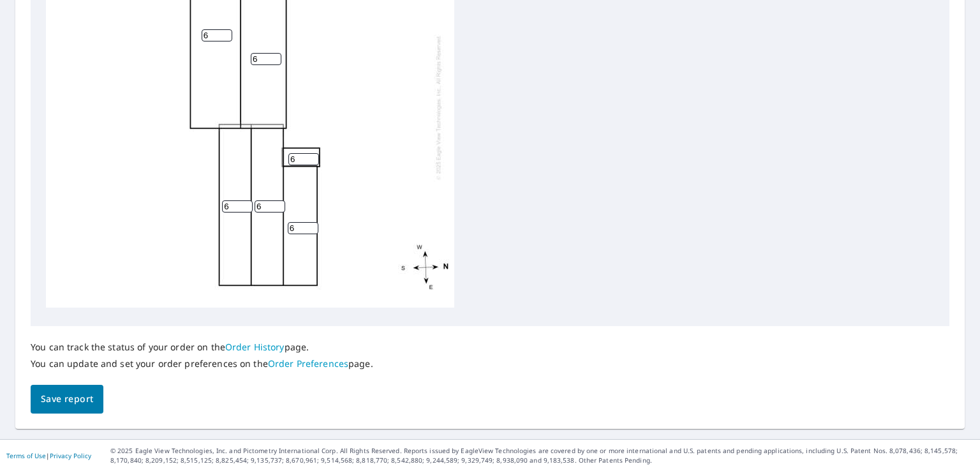 This screenshot has height=471, width=980. I want to click on a: Privacy Policy, so click(70, 456).